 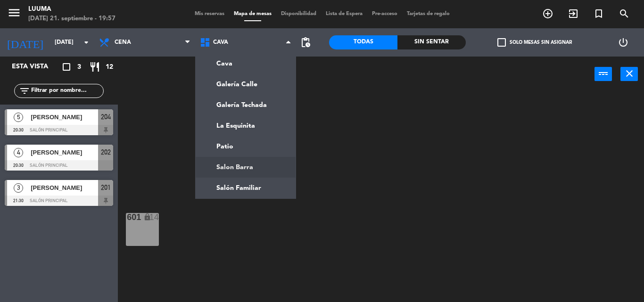 I want to click on i: filter_list, so click(x=24, y=91).